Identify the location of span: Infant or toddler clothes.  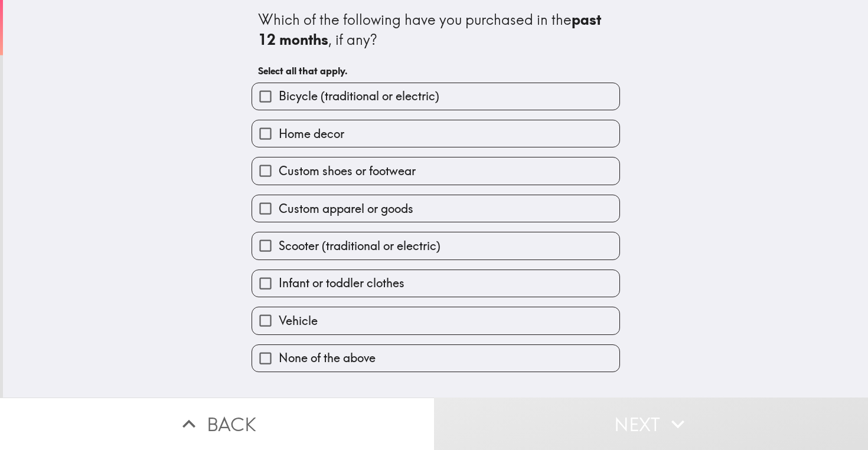
(341, 283).